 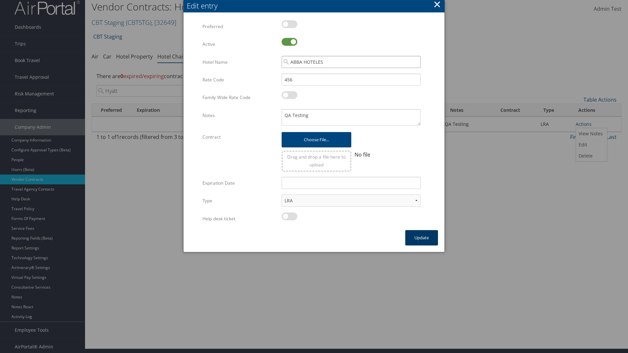 I want to click on label: Type, so click(x=239, y=201).